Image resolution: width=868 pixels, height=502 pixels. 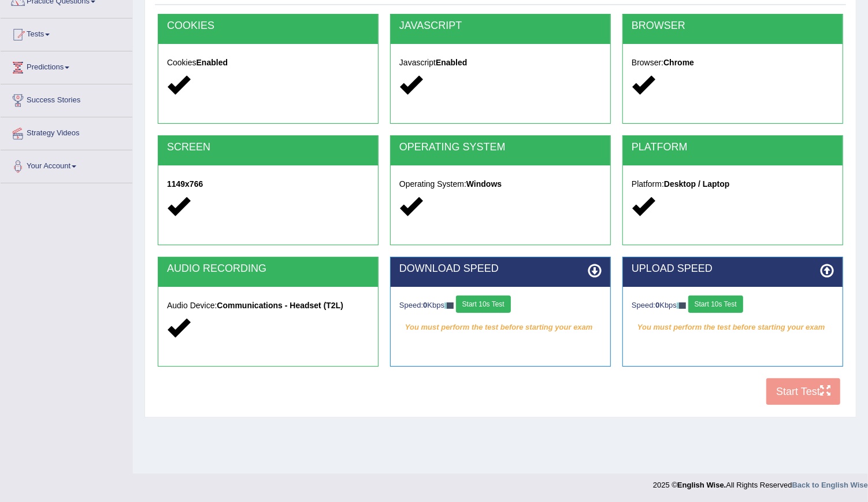 I want to click on h2: OPERATING SYSTEM, so click(x=501, y=147).